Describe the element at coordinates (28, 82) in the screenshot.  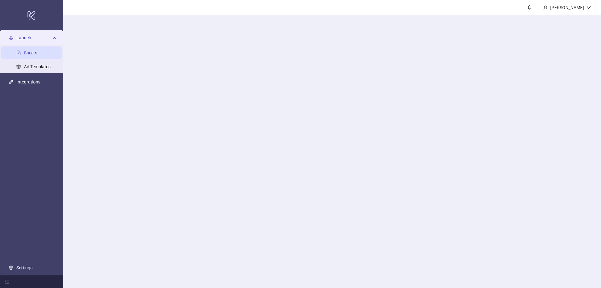
I see `a: Integrations` at that location.